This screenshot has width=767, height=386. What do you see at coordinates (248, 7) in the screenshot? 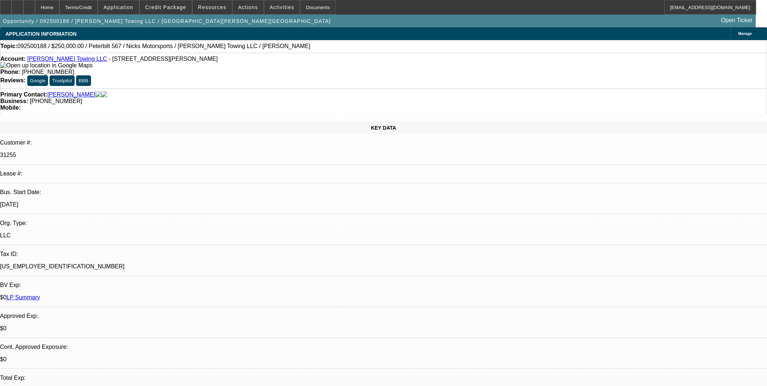
I see `button: Actions` at bounding box center [248, 7].